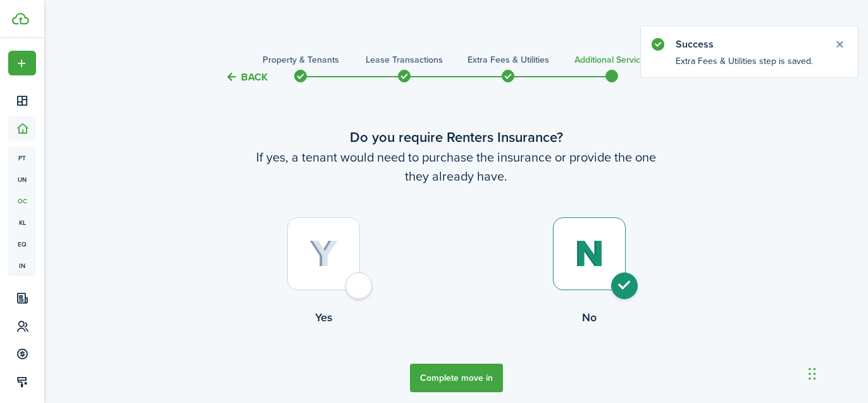  Describe the element at coordinates (246, 77) in the screenshot. I see `button: Back` at that location.